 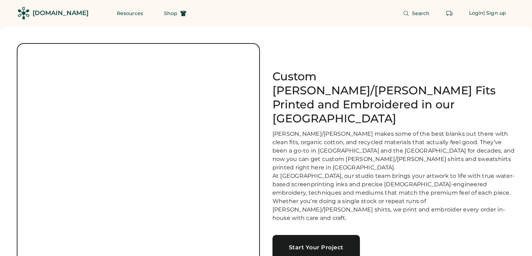 I want to click on button: Retrieve an order, so click(x=450, y=13).